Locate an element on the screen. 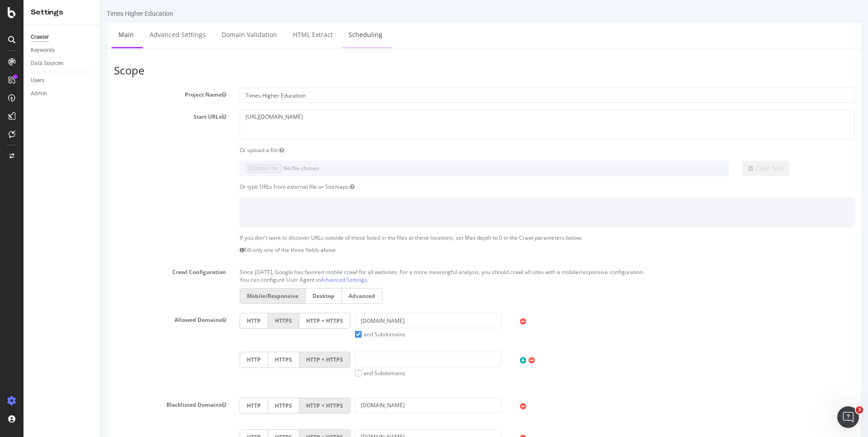  span: 3 is located at coordinates (859, 410).